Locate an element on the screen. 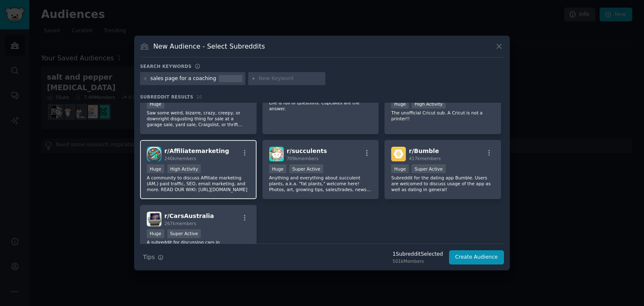  p: Saw some weird, bizarre, crazy, creepy, or downright disgusting thing for sale at a garage sale, ... is located at coordinates (198, 119).